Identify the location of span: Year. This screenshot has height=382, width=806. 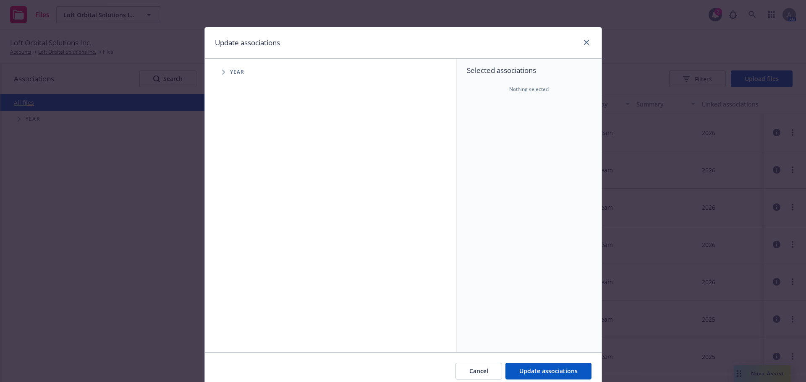
(237, 72).